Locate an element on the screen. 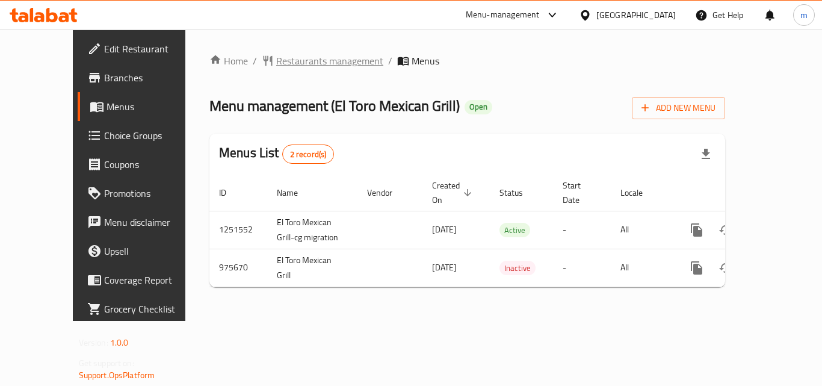 The height and width of the screenshot is (386, 822). span: Created On is located at coordinates (454, 193).